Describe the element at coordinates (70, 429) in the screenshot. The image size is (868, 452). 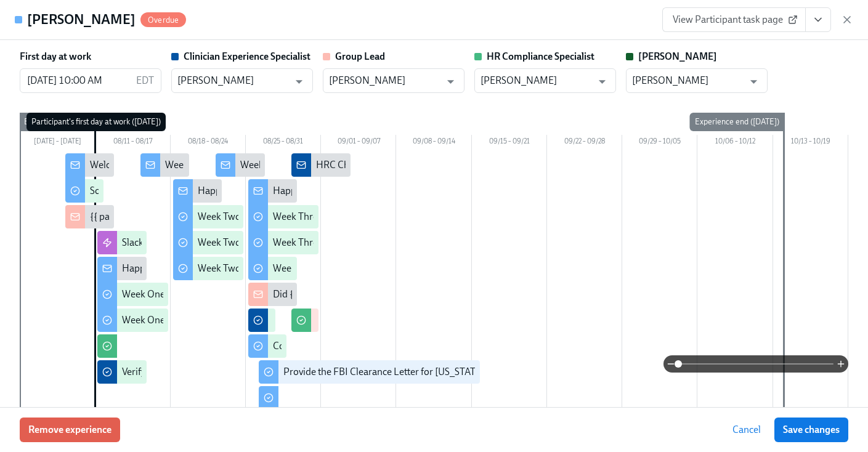
I see `button: Remove experience` at that location.